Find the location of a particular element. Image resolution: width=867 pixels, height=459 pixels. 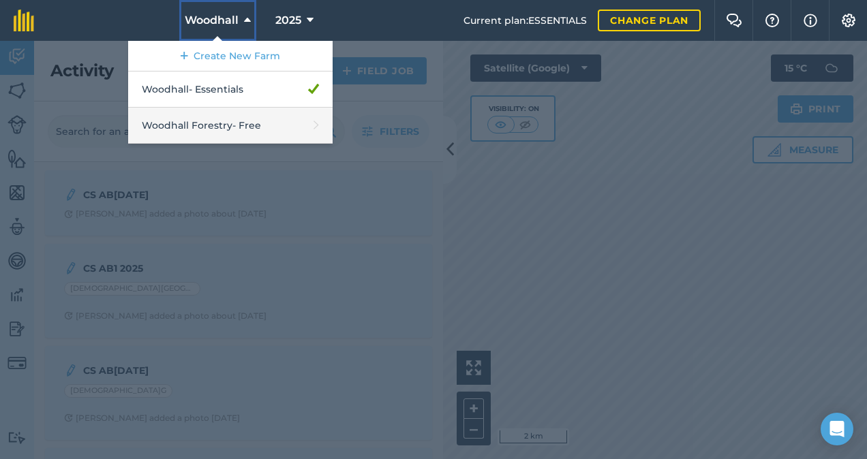

span: Current plan : ESSENTIALS is located at coordinates (525, 20).